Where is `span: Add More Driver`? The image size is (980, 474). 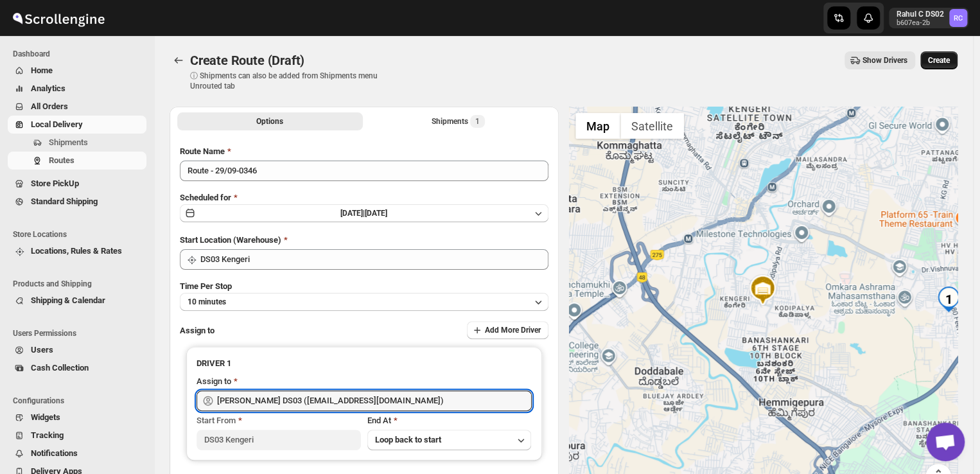
span: Add More Driver is located at coordinates (512, 330).